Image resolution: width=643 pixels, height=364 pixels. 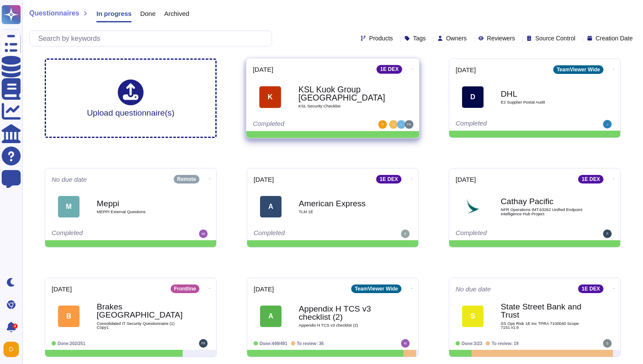 I want to click on div: B, so click(x=69, y=316).